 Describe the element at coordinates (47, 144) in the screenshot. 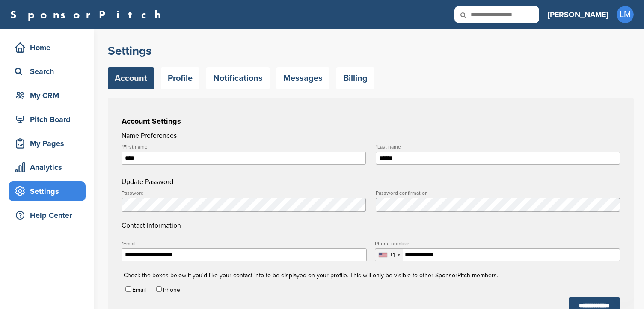

I see `a: My Pages` at that location.